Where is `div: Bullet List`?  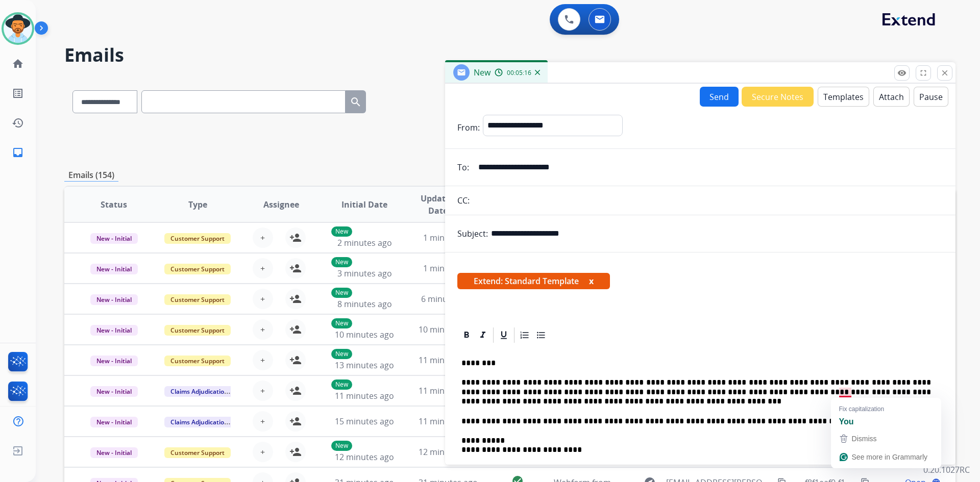 div: Bullet List is located at coordinates (541, 335).